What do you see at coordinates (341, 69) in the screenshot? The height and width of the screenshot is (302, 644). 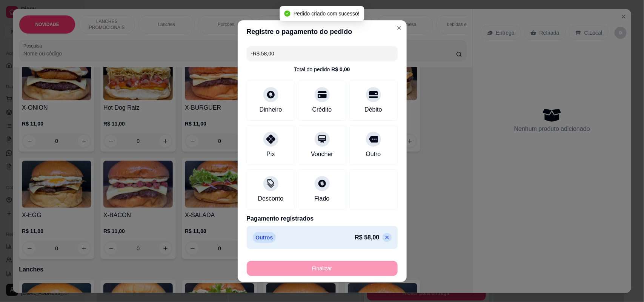 I see `div: R$ 0,00` at bounding box center [341, 69].